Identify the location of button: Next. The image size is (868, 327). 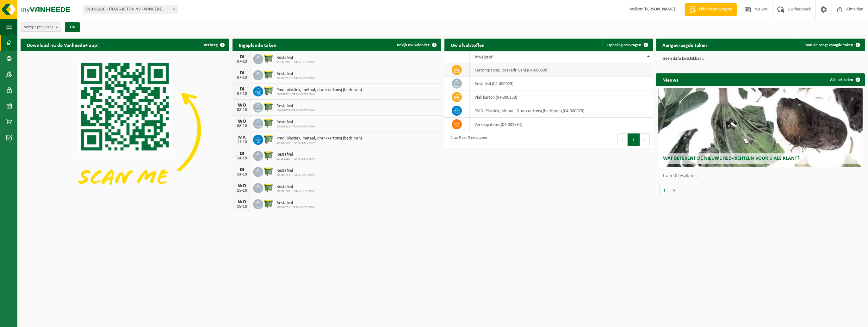
(645, 139).